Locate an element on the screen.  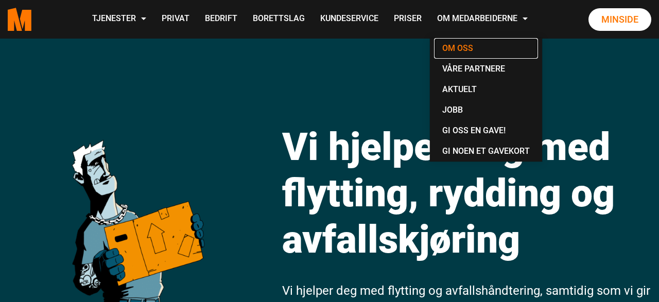
a: Jobb is located at coordinates (486, 110).